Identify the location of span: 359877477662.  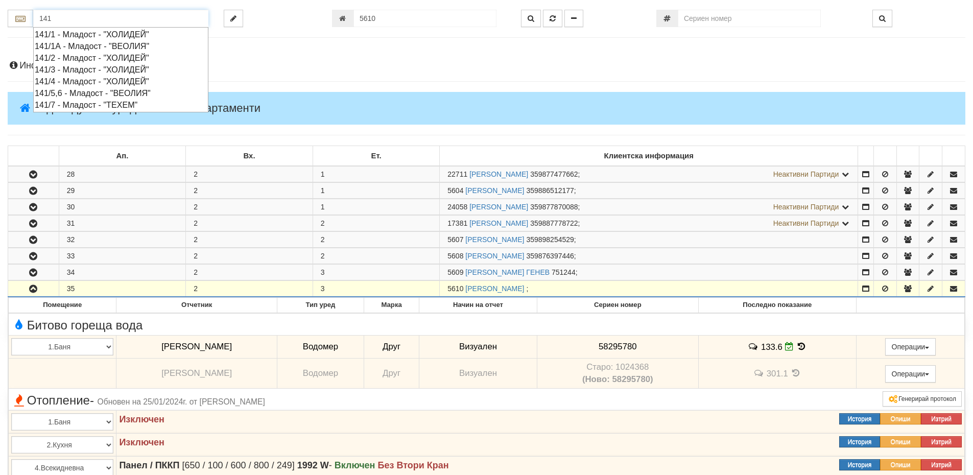
(554, 174).